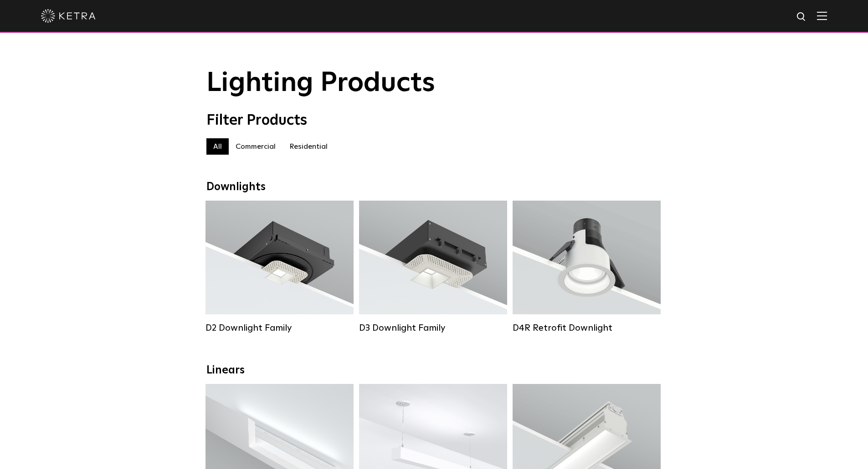 The width and height of the screenshot is (868, 469). What do you see at coordinates (822, 16) in the screenshot?
I see `img: Hamburger%20Nav.svg` at bounding box center [822, 16].